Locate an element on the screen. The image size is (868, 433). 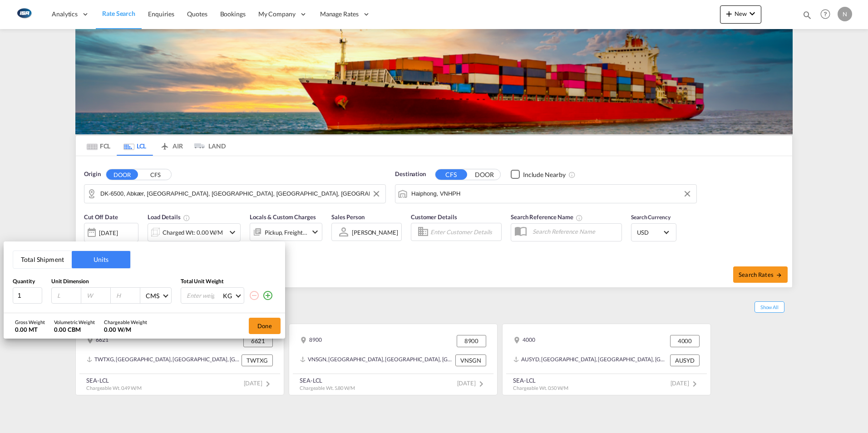
button: Units is located at coordinates (101, 259).